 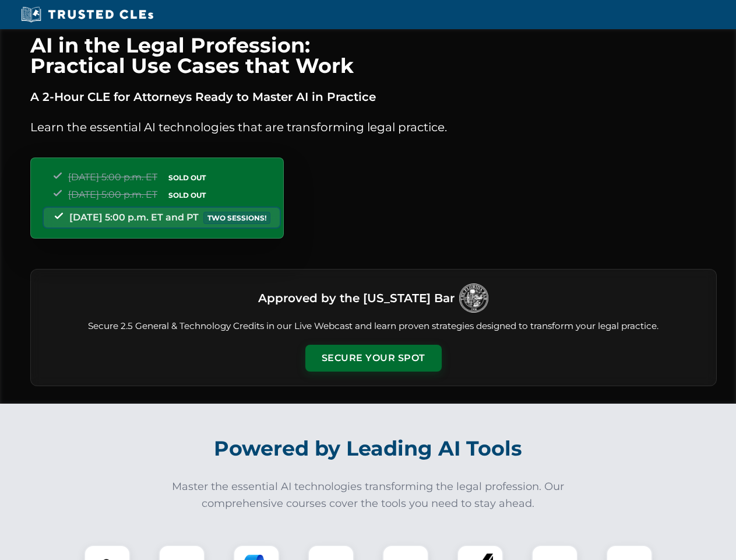 I want to click on p: Master the essential AI technologies transforming the legal profession. Our comprehensive courses..., so click(x=368, y=495).